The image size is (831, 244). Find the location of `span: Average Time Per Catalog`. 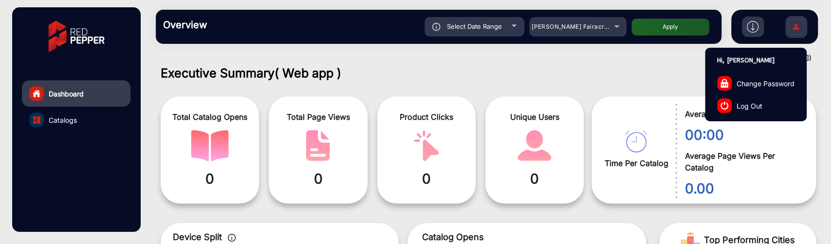

span: Average Time Per Catalog is located at coordinates (743, 114).